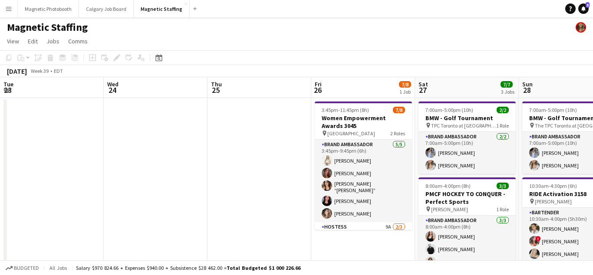  I want to click on span: Thu, so click(216, 84).